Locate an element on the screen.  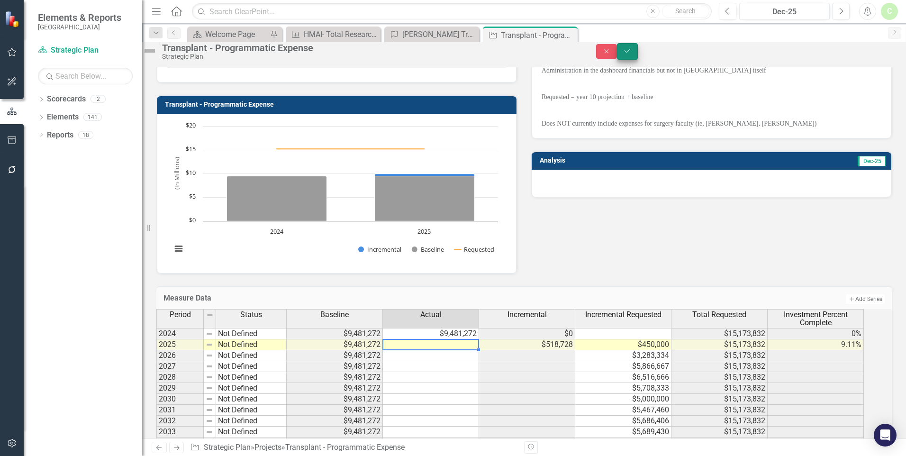
div: HMAI- Total Research and Education Expenditures is located at coordinates (341, 34).